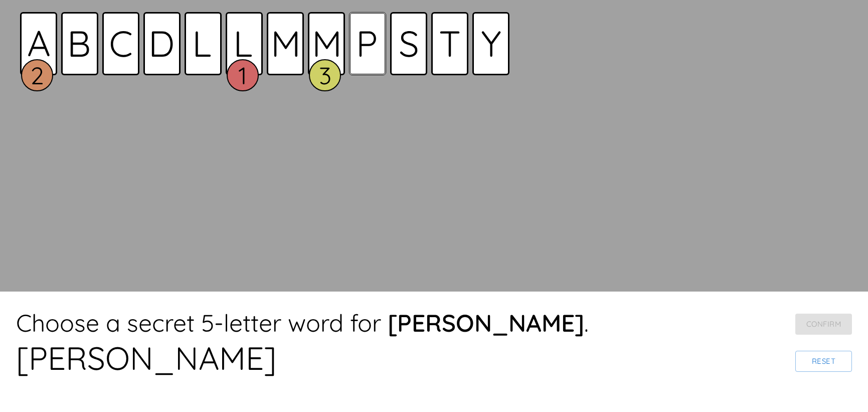 The height and width of the screenshot is (412, 868). What do you see at coordinates (303, 322) in the screenshot?
I see `div: Choose a secret 5-letter word for .` at bounding box center [303, 322].